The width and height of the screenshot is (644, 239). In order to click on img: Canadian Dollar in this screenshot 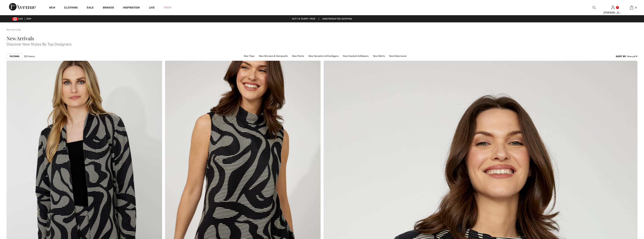, I will do `click(15, 19)`.